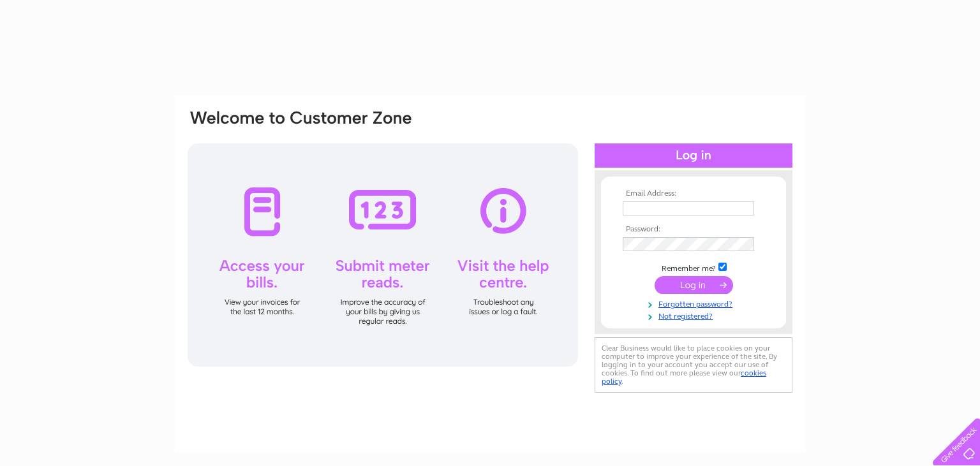 This screenshot has width=980, height=466. What do you see at coordinates (693, 267) in the screenshot?
I see `td: Remember me?` at bounding box center [693, 267].